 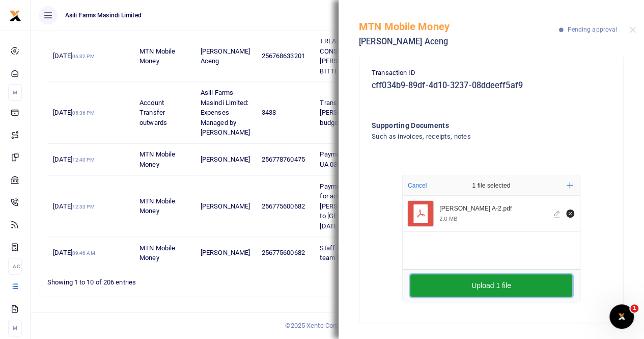 What do you see at coordinates (448, 219) in the screenshot?
I see `div: 2.0 MB` at bounding box center [448, 219].